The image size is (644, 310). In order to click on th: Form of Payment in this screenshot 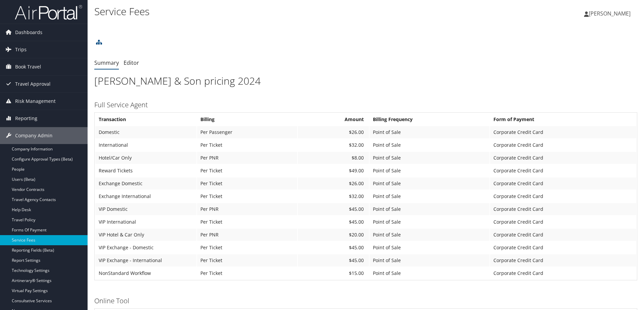, I will do `click(563, 119)`.